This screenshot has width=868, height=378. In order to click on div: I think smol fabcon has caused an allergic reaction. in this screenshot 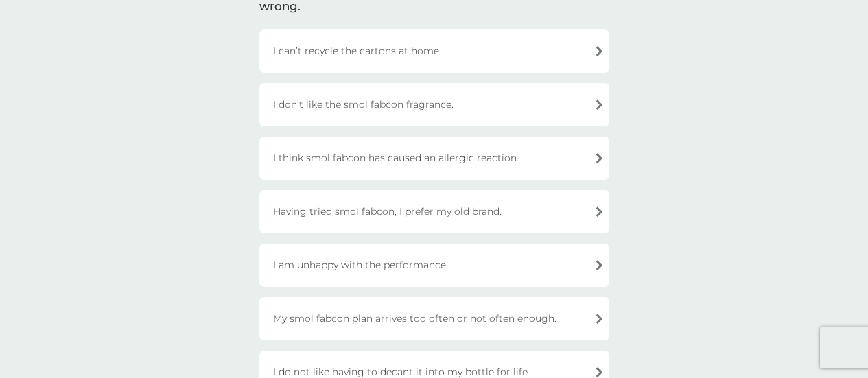, I will do `click(434, 158)`.